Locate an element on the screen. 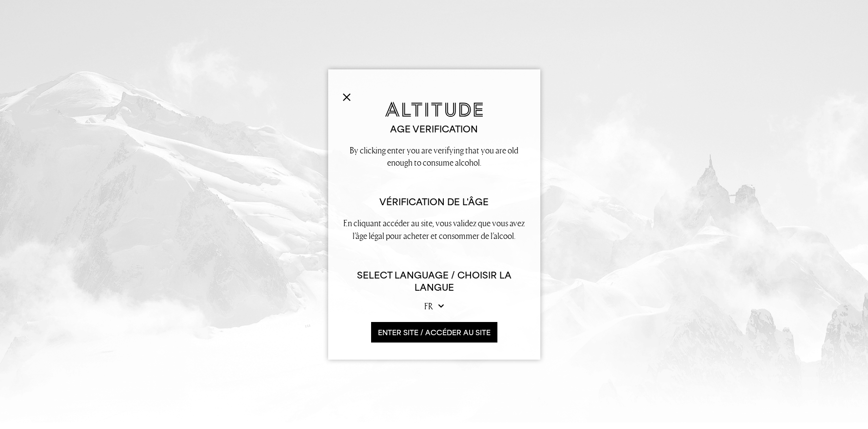 The image size is (868, 429). button: ENTER SITE / accéder au site is located at coordinates (434, 332).